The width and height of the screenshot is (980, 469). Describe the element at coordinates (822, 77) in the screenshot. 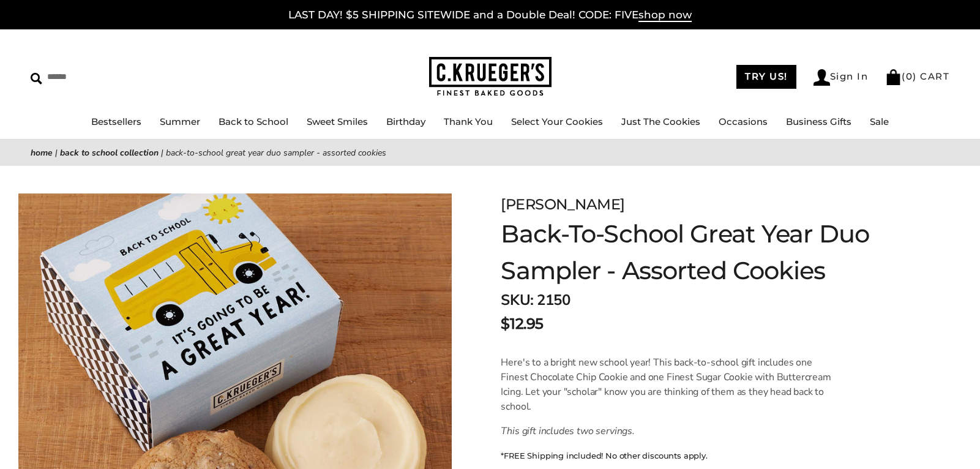

I see `img: Account` at that location.